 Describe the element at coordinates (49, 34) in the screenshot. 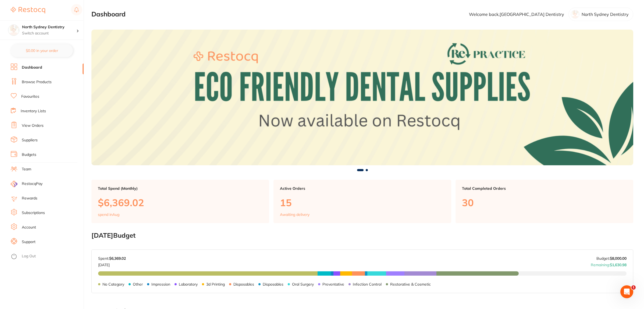

I see `p: Switch account` at that location.